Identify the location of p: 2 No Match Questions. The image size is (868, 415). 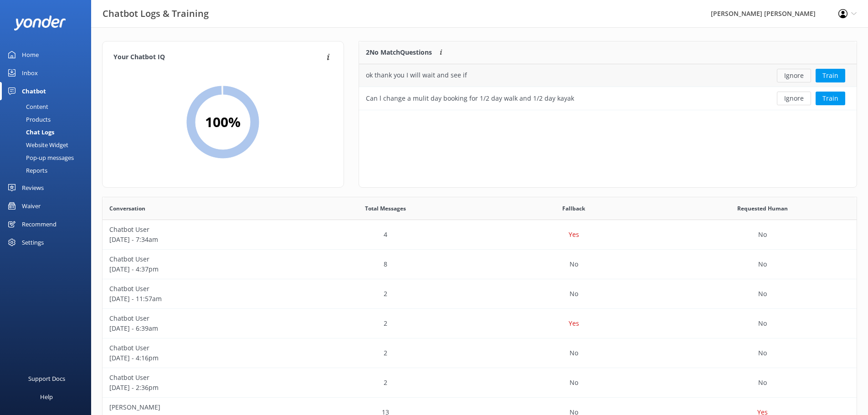
(399, 53).